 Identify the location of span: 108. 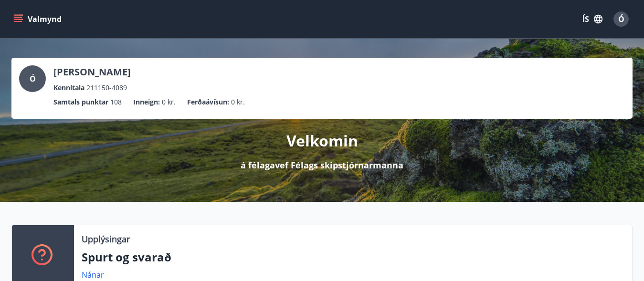
(116, 102).